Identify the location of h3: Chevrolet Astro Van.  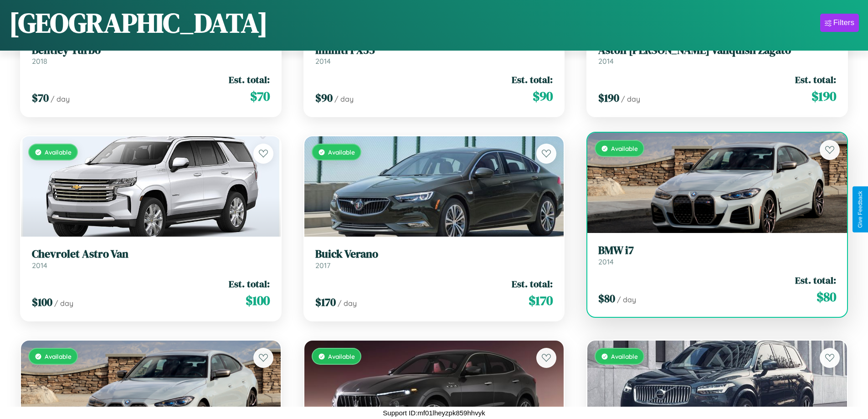
(151, 253).